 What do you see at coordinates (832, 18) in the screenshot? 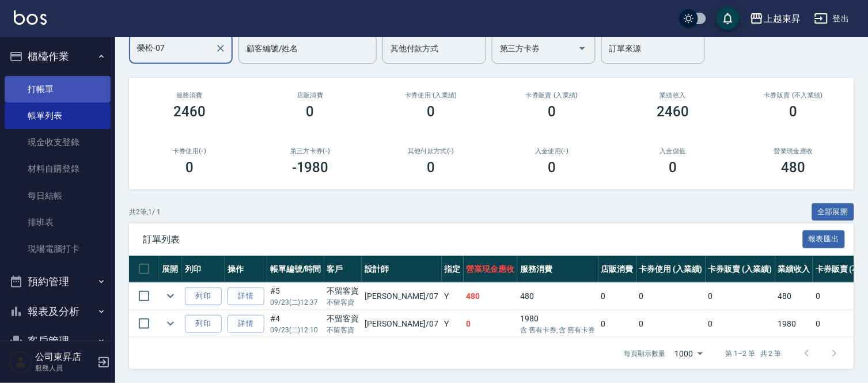
I see `button: 登出` at bounding box center [832, 18].